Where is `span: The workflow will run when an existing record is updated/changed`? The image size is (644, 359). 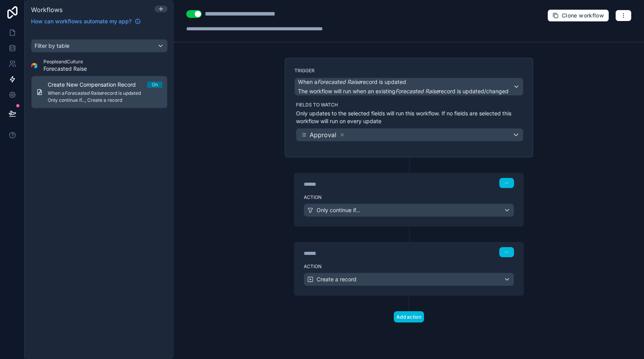 span: The workflow will run when an existing record is updated/changed is located at coordinates (403, 91).